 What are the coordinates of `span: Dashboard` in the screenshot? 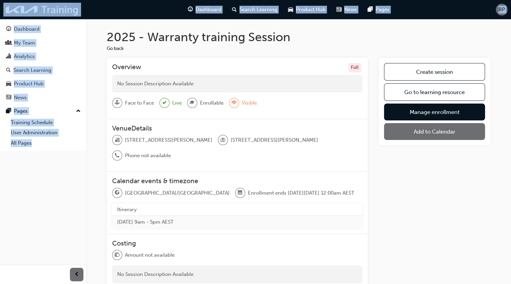 It's located at (208, 9).